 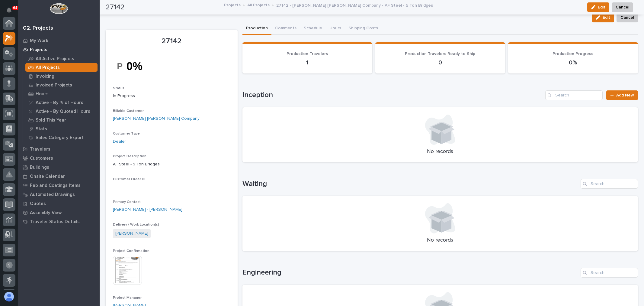 What do you see at coordinates (286, 29) in the screenshot?
I see `button: Comments` at bounding box center [286, 29].